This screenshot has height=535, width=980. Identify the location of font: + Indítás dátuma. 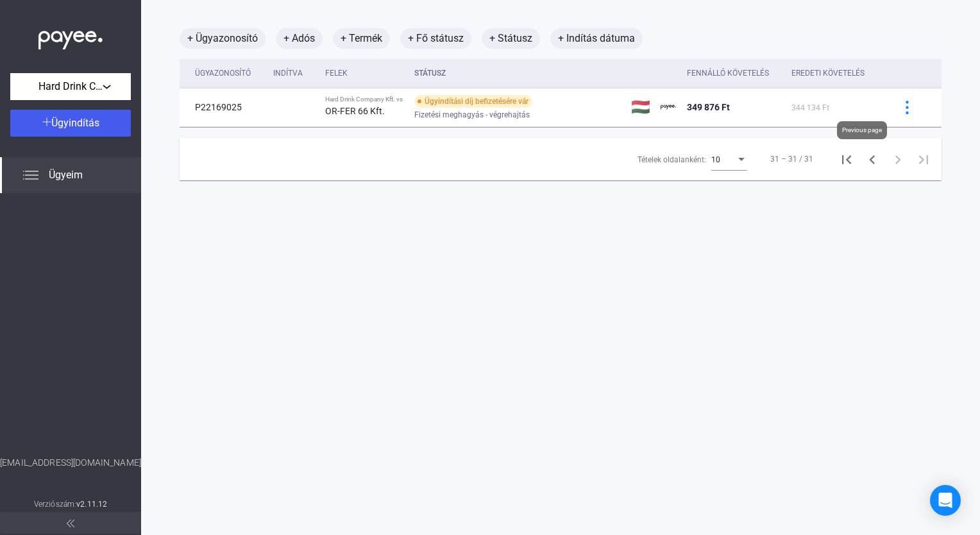
(597, 39).